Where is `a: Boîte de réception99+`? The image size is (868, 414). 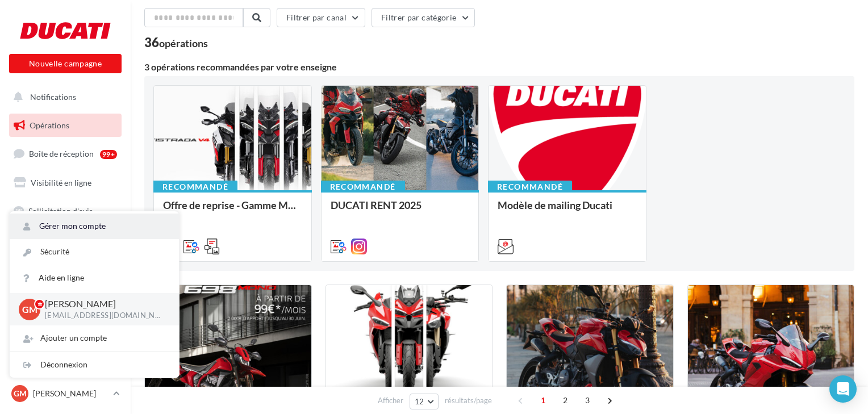 a: Boîte de réception99+ is located at coordinates (65, 153).